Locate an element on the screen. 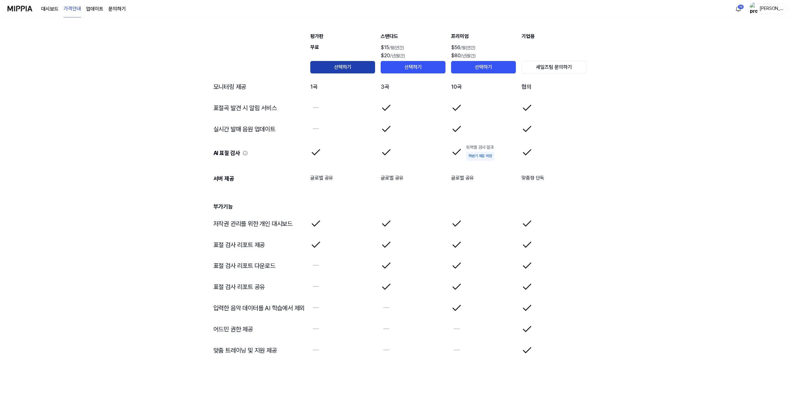 This screenshot has width=795, height=398. td: 저작권 관리를 위한 개인 대시보드 is located at coordinates (257, 224).